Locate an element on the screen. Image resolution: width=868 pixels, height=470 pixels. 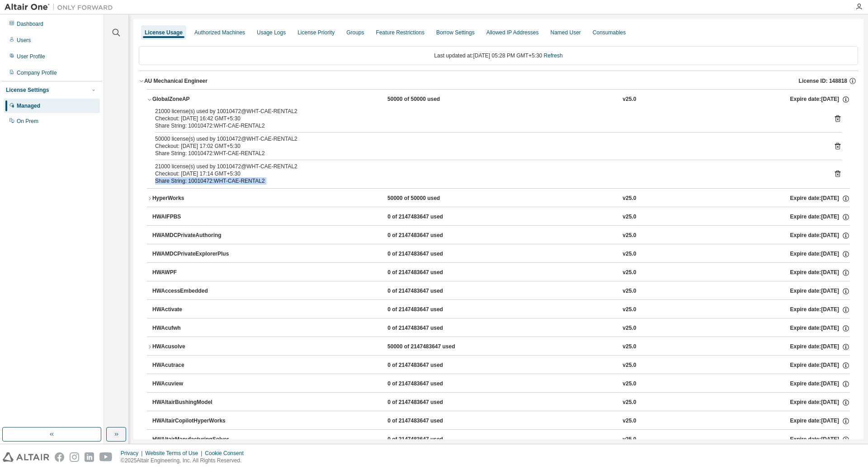
img: facebook.svg is located at coordinates (60, 457).